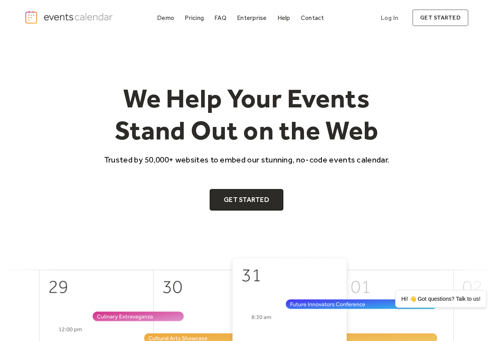  Describe the element at coordinates (390, 18) in the screenshot. I see `a: Log In` at that location.